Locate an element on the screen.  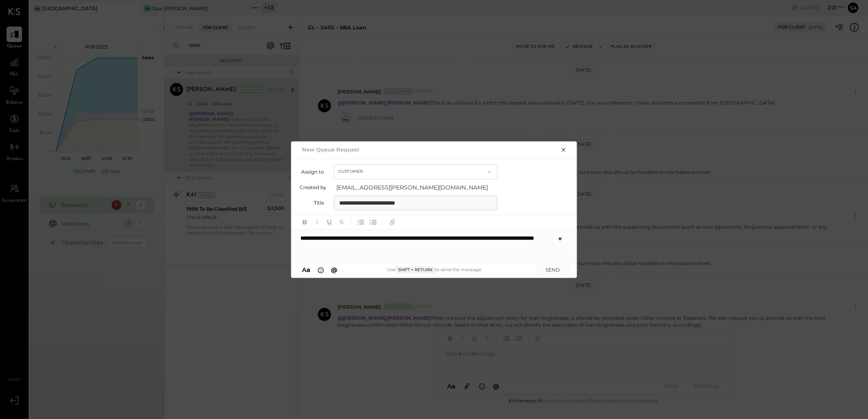
button: SEND is located at coordinates (553, 270).